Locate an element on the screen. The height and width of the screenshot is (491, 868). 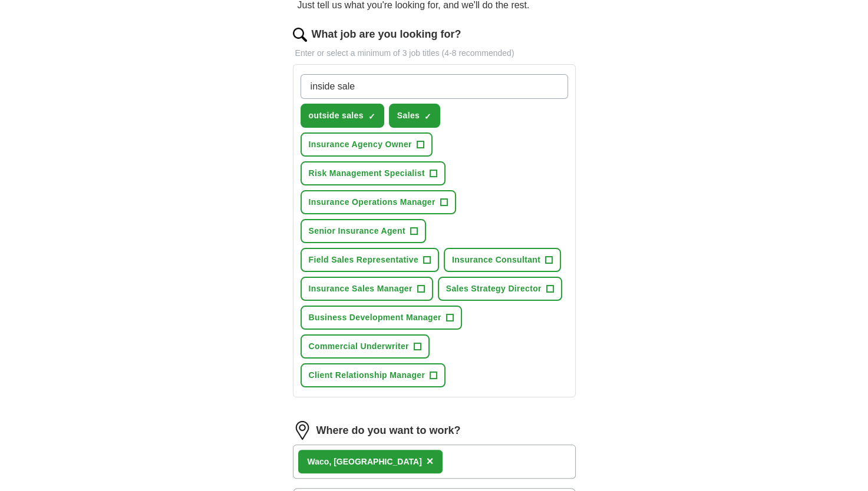
button: outside sales✓ is located at coordinates (342, 115).